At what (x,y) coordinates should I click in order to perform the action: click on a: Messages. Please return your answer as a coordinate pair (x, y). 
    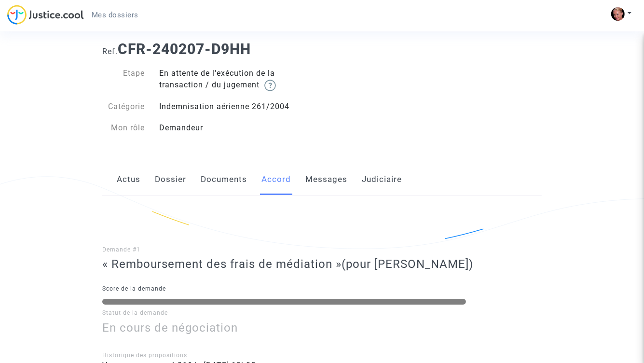
    Looking at the image, I should click on (326, 180).